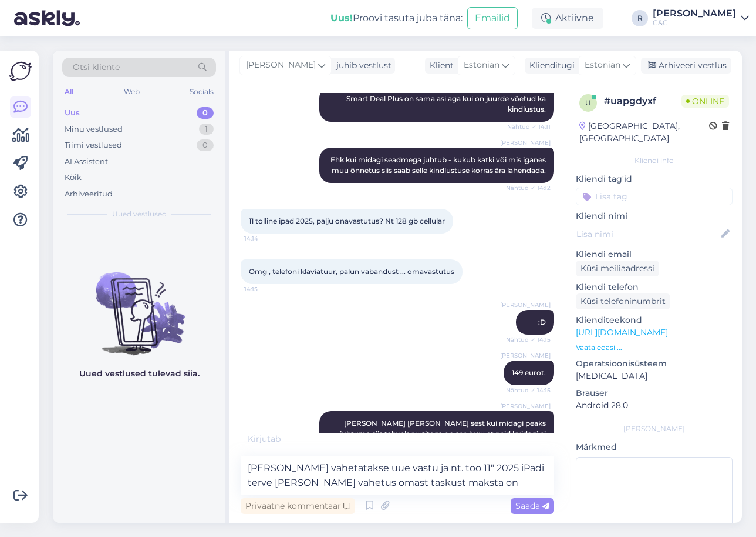  Describe the element at coordinates (97, 67) in the screenshot. I see `span: Otsi kliente` at that location.